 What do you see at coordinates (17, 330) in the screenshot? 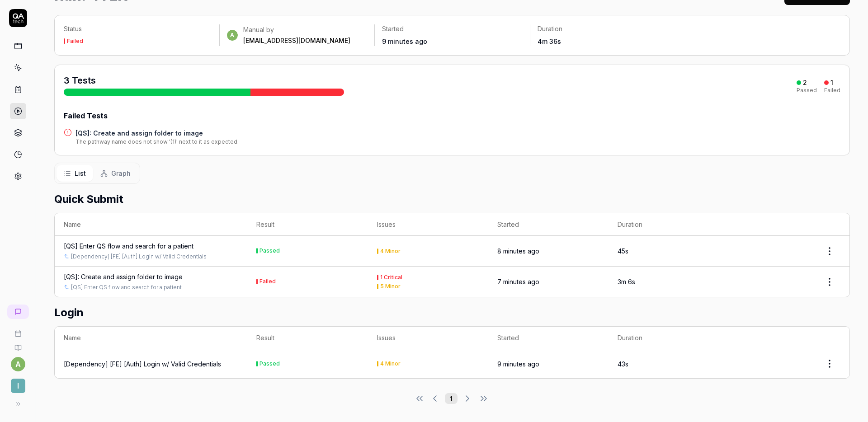
I see `a: Book a call with us` at bounding box center [17, 330].